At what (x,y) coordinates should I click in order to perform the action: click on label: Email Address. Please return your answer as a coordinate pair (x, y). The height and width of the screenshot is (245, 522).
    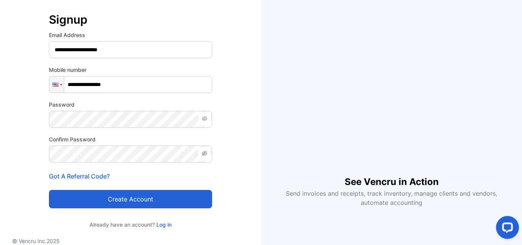
    Looking at the image, I should click on (130, 35).